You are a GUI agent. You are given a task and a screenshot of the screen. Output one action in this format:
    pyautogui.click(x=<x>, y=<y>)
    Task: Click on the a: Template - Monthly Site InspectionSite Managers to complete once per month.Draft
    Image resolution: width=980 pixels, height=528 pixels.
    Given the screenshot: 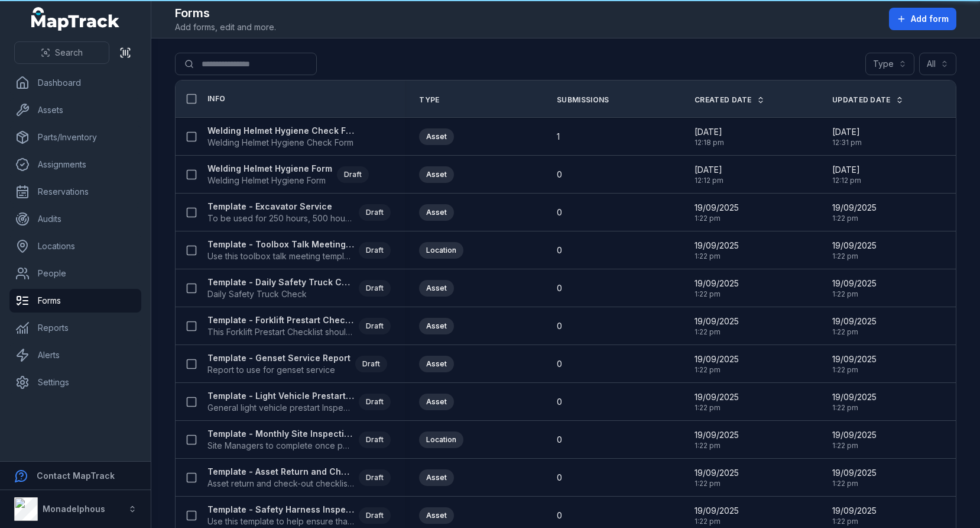 What is the action you would take?
    pyautogui.click(x=299, y=439)
    